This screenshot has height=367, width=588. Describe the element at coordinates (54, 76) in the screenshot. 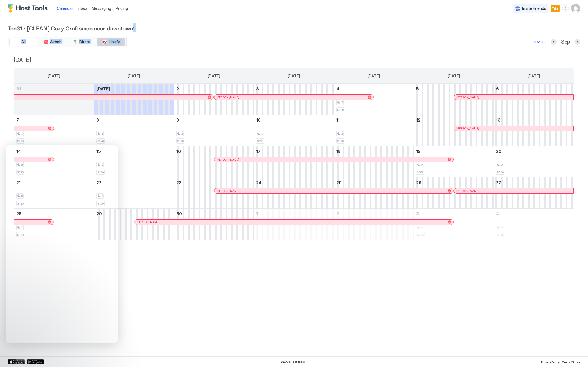

I see `a: Sunday` at that location.